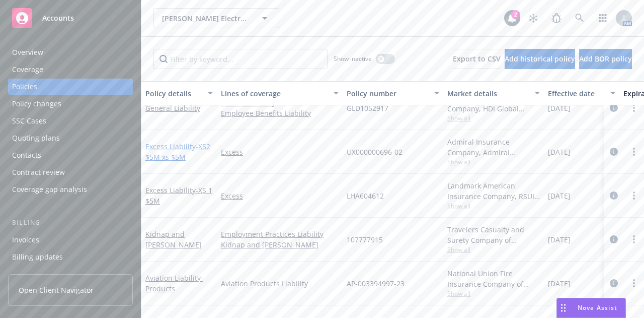  Describe the element at coordinates (174, 94) in the screenshot. I see `div: Policy details` at that location.